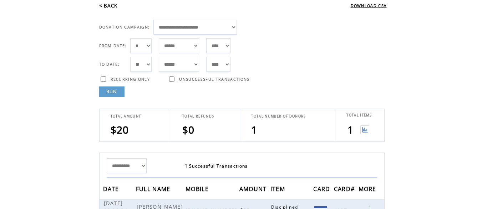 The width and height of the screenshot is (482, 209). I want to click on a: CARD, so click(323, 189).